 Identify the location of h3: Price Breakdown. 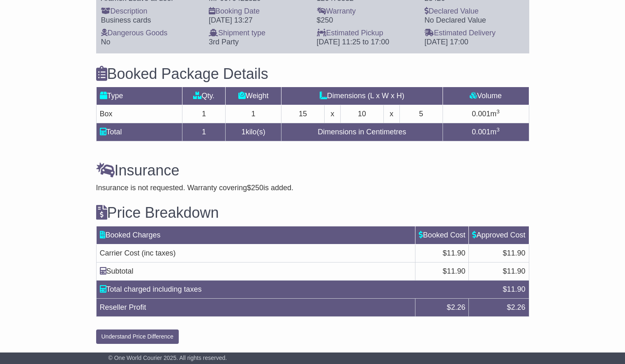
(313, 213).